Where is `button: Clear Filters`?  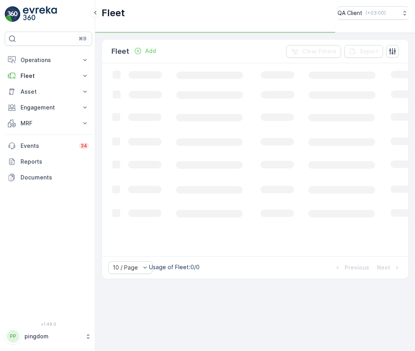 button: Clear Filters is located at coordinates (313, 51).